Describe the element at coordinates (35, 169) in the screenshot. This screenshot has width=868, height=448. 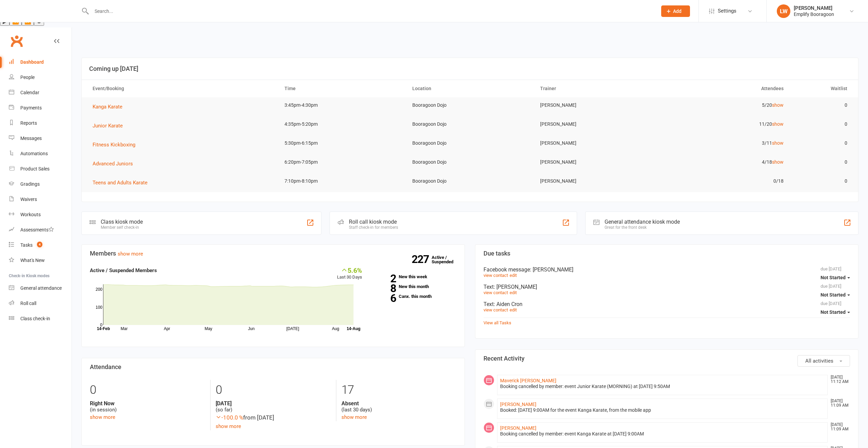
I see `div: Product Sales` at that location.